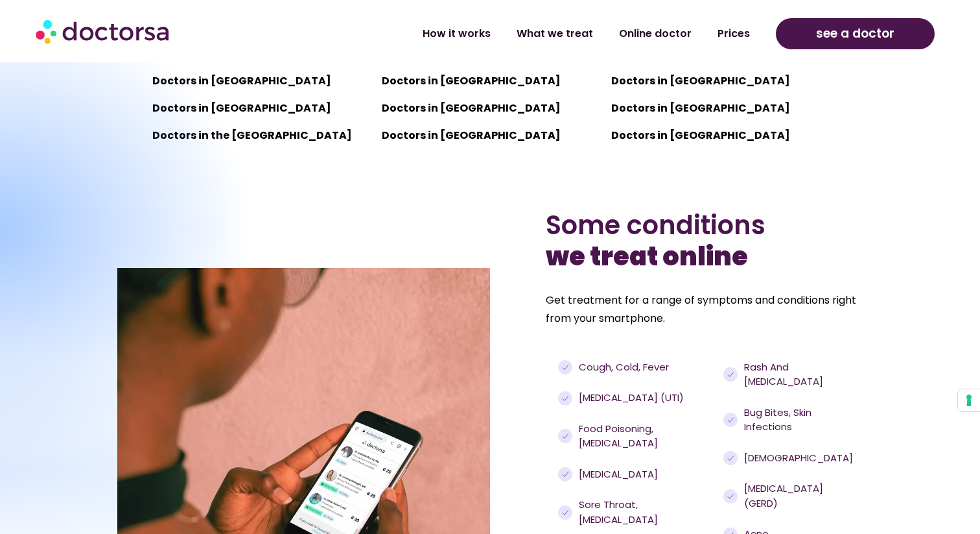  Describe the element at coordinates (704, 309) in the screenshot. I see `p: Get treatment for a range of symptoms and conditions right from your smartphone.` at that location.